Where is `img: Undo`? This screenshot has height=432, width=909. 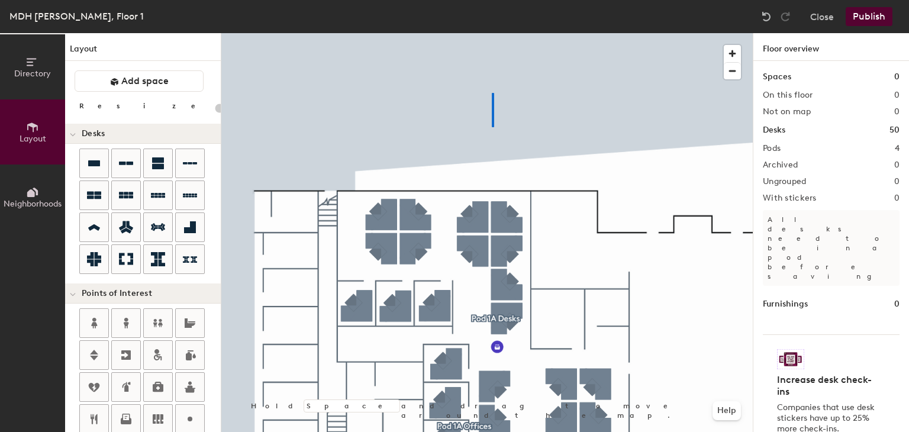 img: Undo is located at coordinates (766, 17).